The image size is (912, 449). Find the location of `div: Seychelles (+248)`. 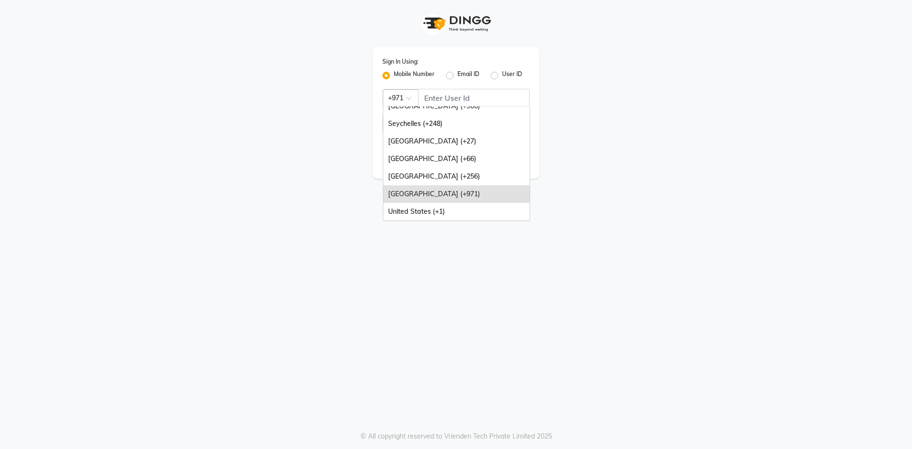

div: Seychelles (+248) is located at coordinates (456, 123).